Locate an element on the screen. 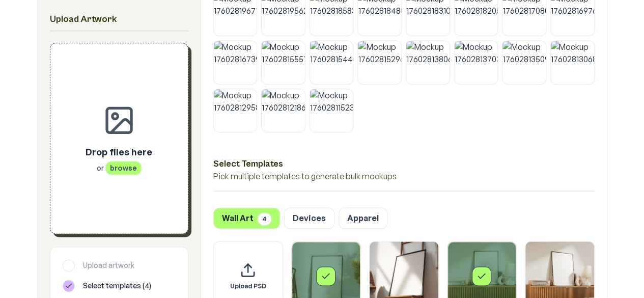  img: Mockup 1760281370393 is located at coordinates (476, 62).